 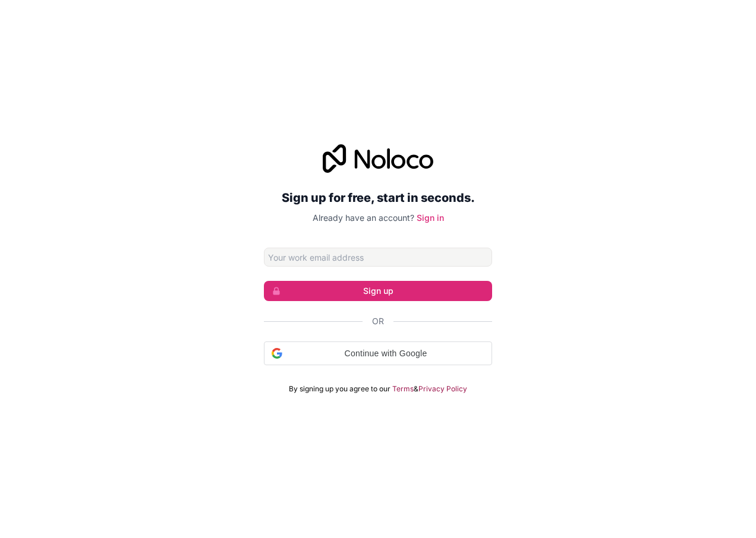 I want to click on input: Email address, so click(x=378, y=257).